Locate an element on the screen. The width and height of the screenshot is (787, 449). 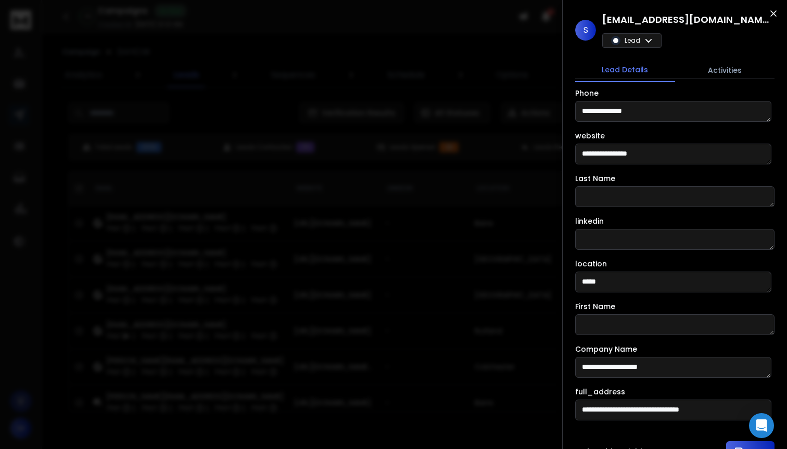
label: location is located at coordinates (590, 264).